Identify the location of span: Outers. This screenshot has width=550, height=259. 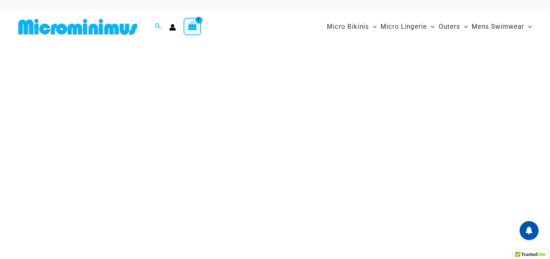
(449, 27).